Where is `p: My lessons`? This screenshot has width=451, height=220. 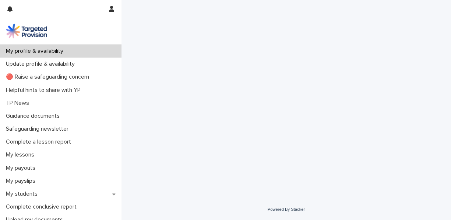
p: My lessons is located at coordinates (21, 154).